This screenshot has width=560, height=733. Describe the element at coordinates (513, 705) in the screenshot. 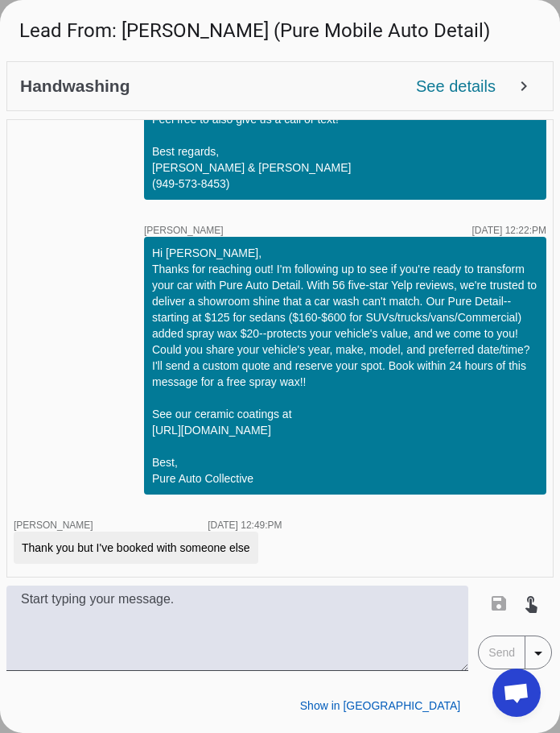

I see `button: Close` at that location.